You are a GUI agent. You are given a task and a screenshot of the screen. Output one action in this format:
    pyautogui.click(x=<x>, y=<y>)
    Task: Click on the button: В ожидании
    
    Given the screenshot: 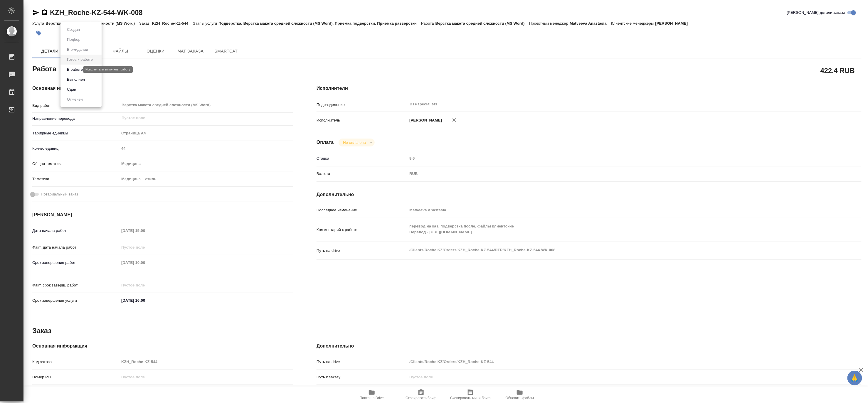 What is the action you would take?
    pyautogui.click(x=78, y=49)
    